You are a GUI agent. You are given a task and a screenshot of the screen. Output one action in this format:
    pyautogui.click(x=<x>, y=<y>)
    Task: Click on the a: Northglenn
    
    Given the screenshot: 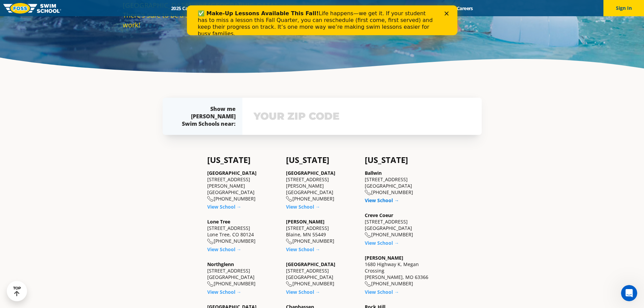 What is the action you would take?
    pyautogui.click(x=220, y=264)
    